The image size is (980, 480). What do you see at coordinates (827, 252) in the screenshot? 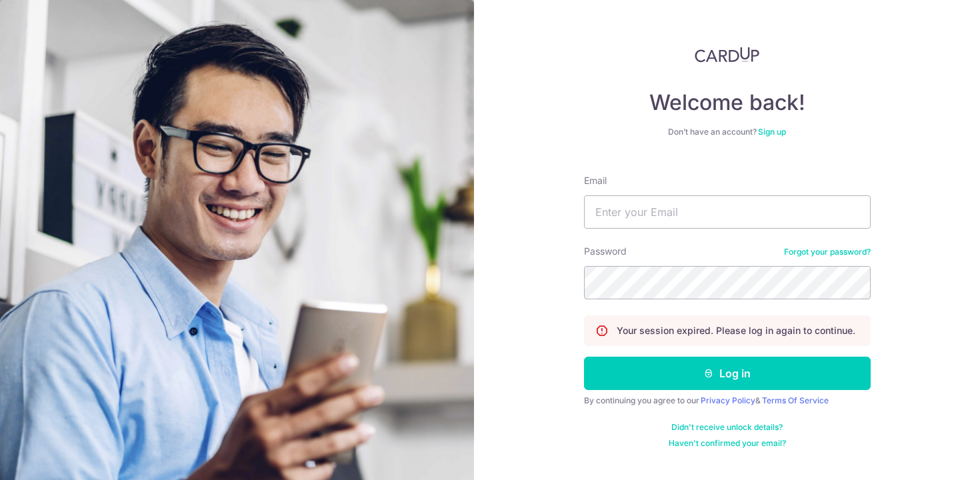
I see `a: Forgot your password?` at bounding box center [827, 252].